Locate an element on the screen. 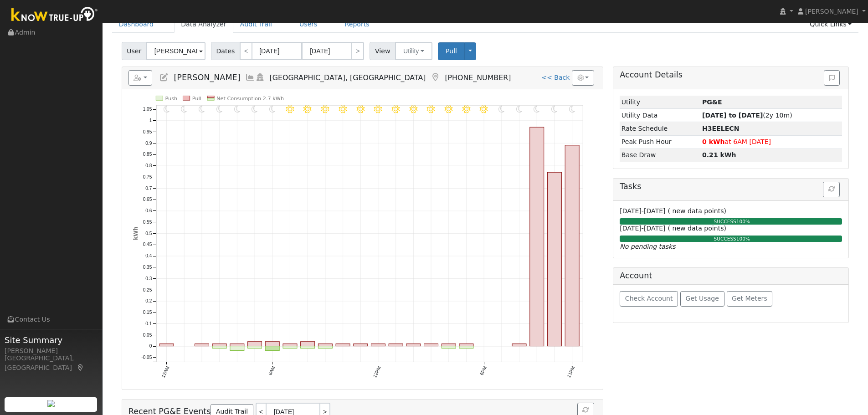  i: 8PM - Clear is located at coordinates (520, 109).